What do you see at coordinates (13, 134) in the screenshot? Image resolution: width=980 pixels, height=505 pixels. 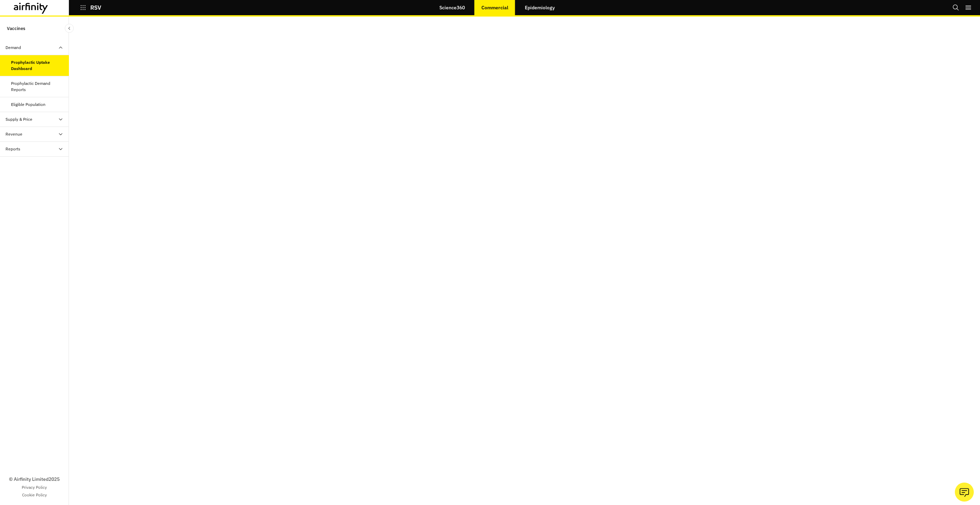 I see `div: Revenue` at bounding box center [13, 134].